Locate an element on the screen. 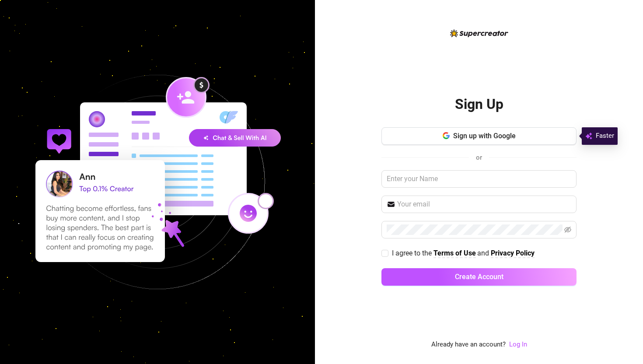 The height and width of the screenshot is (364, 643). strong: Privacy Policy is located at coordinates (513, 253).